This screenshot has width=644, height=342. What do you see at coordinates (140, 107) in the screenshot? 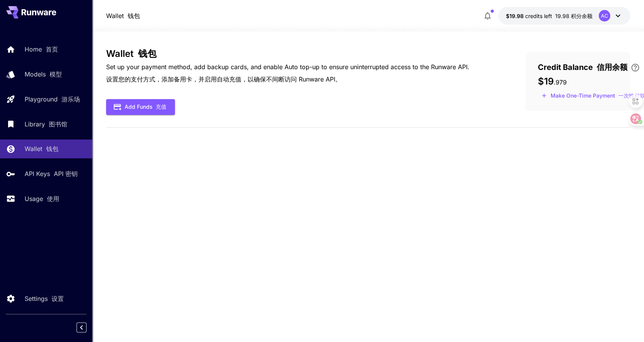
I see `button: Add Funds 充值` at bounding box center [140, 107].